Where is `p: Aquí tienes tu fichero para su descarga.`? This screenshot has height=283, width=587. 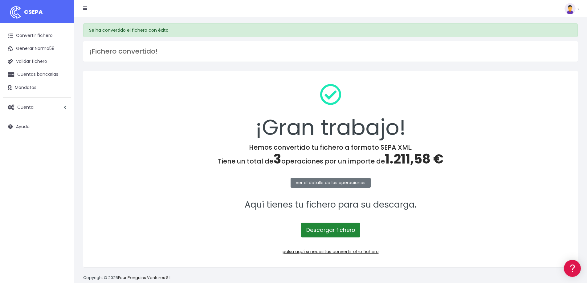 p: Aquí tienes tu fichero para su descarga. is located at coordinates (330, 205).